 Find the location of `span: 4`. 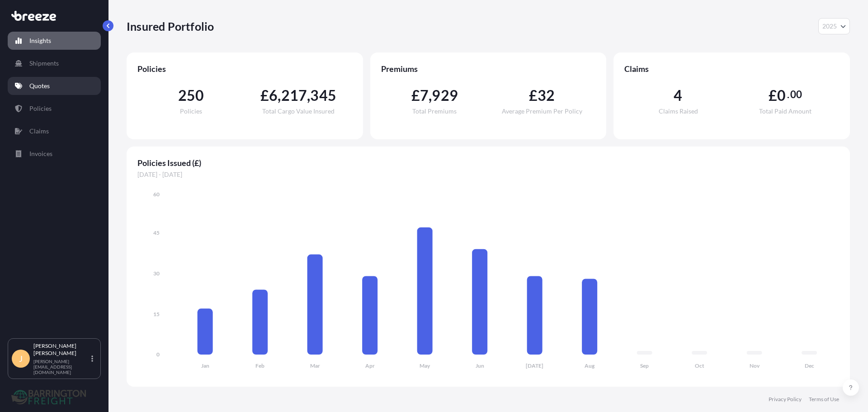

span: 4 is located at coordinates (678, 96).